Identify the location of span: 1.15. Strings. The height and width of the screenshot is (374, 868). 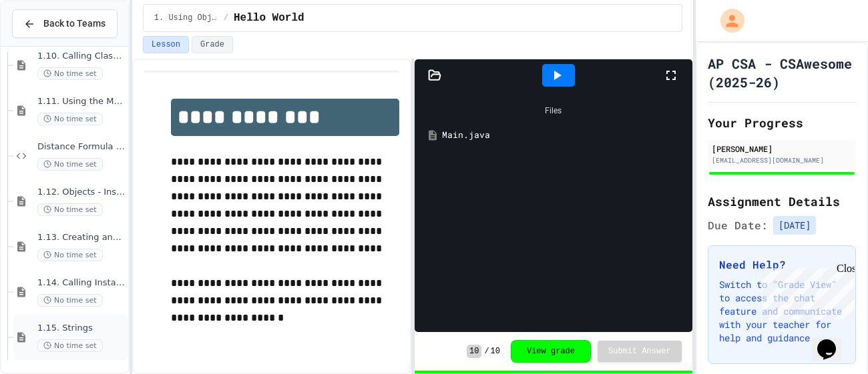
(82, 328).